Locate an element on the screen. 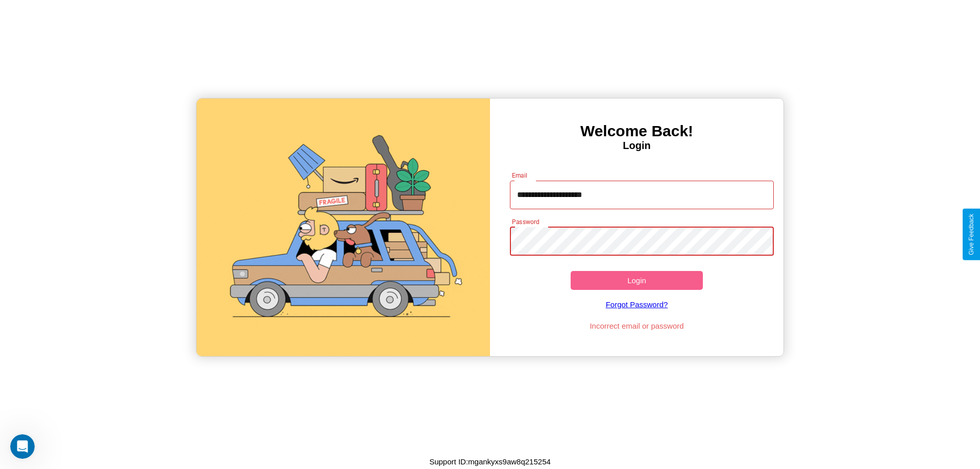 The image size is (980, 469). img: gif is located at coordinates (343, 227).